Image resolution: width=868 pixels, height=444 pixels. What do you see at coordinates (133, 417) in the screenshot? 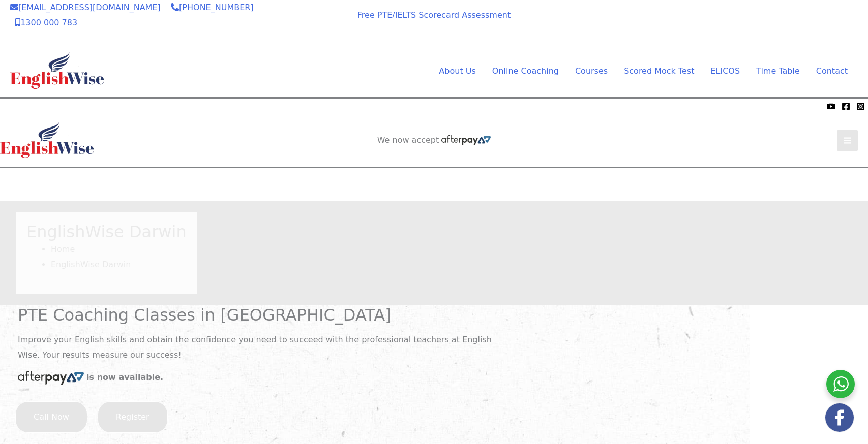
I see `button: Register` at bounding box center [133, 417].